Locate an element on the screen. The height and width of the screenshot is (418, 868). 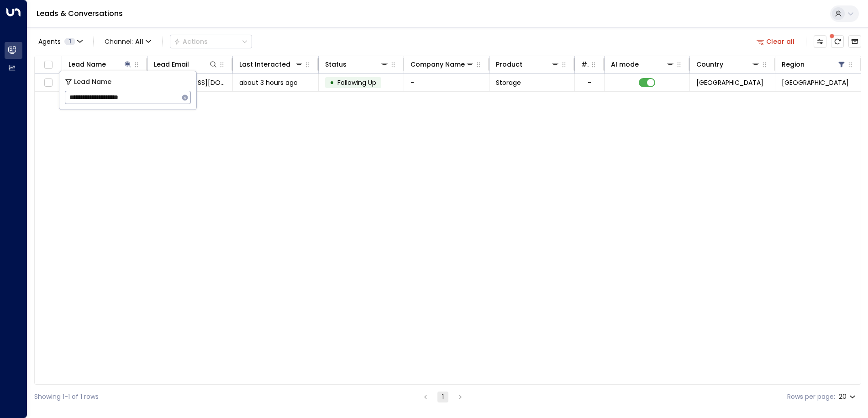
span: Agents is located at coordinates (49, 42).